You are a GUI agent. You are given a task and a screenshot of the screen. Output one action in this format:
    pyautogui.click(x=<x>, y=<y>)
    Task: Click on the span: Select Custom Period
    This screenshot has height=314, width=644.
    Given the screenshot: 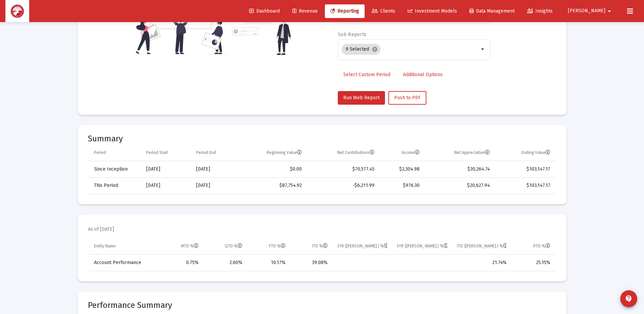 What is the action you would take?
    pyautogui.click(x=366, y=75)
    